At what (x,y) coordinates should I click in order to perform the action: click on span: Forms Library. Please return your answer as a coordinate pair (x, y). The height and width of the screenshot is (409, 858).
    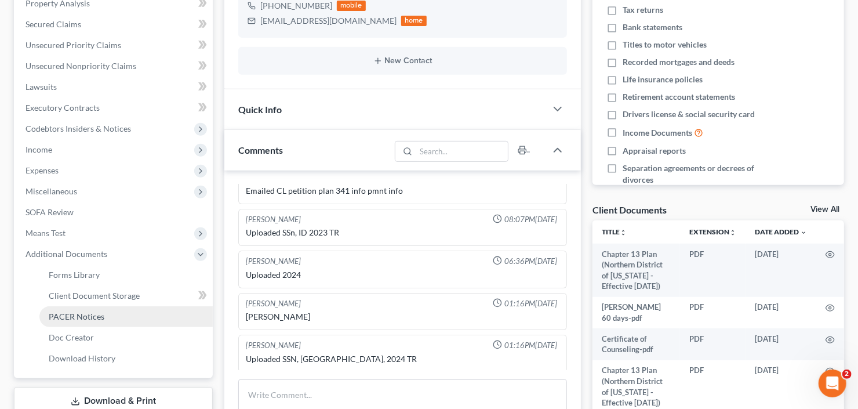
    Looking at the image, I should click on (74, 274).